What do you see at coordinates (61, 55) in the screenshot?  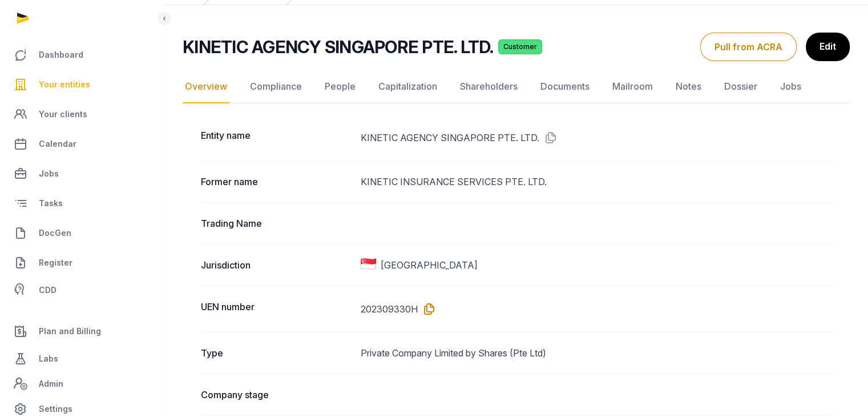 I see `span: Dashboard` at bounding box center [61, 55].